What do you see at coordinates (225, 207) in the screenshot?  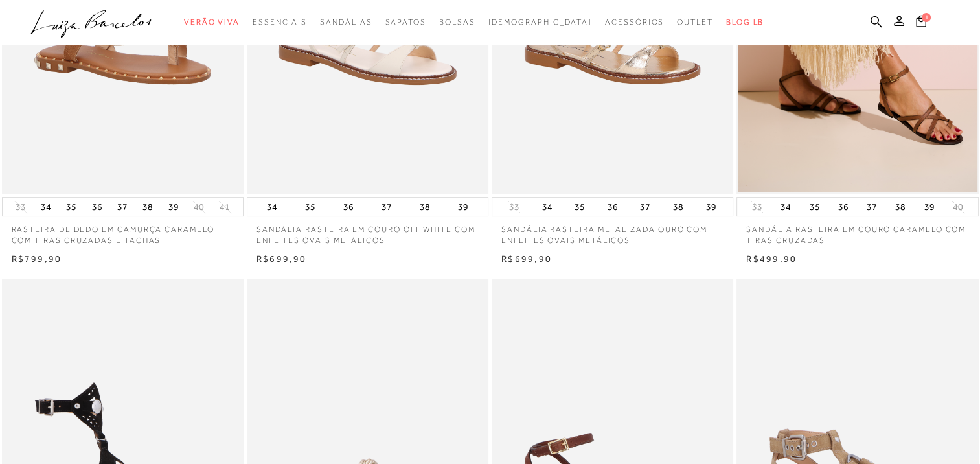 I see `button: 41` at bounding box center [225, 207].